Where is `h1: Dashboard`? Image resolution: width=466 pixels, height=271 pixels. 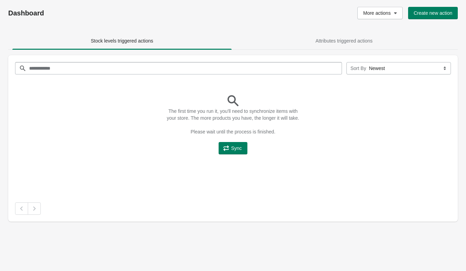 h1: Dashboard is located at coordinates (103, 13).